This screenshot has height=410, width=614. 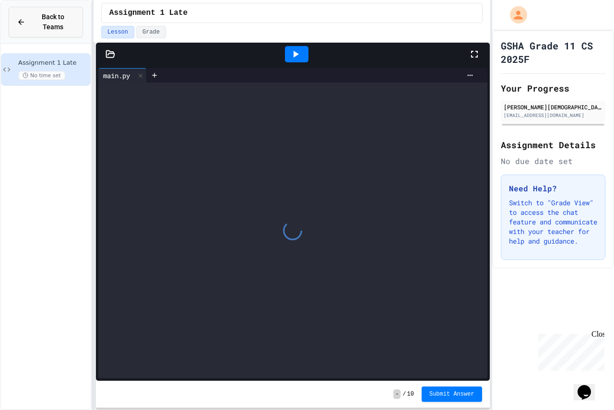 What do you see at coordinates (117, 32) in the screenshot?
I see `button: Lesson` at bounding box center [117, 32].